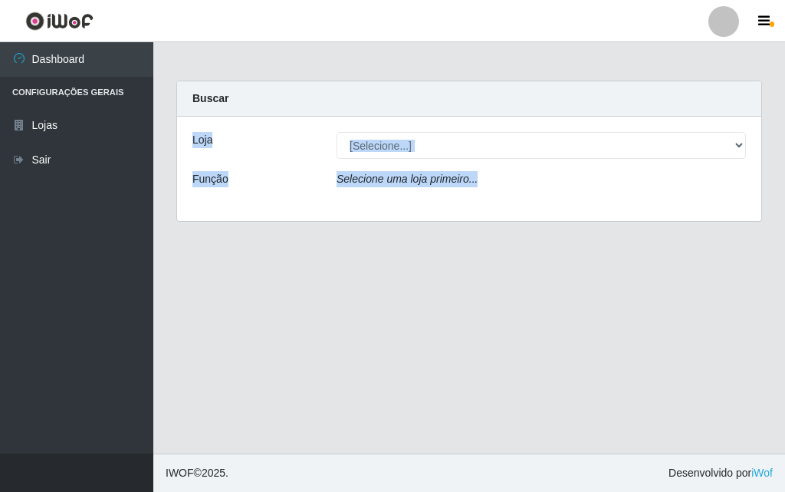  I want to click on a: iWof, so click(762, 472).